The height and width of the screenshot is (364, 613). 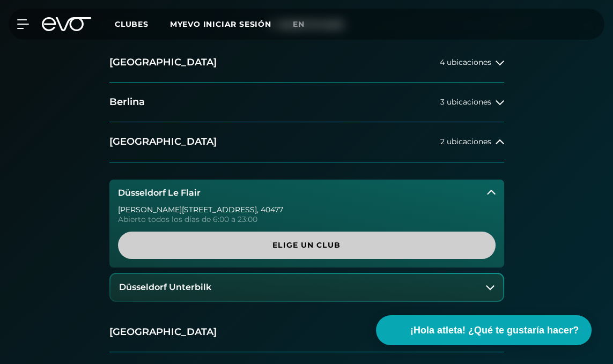 I want to click on a: Clubes, so click(x=142, y=23).